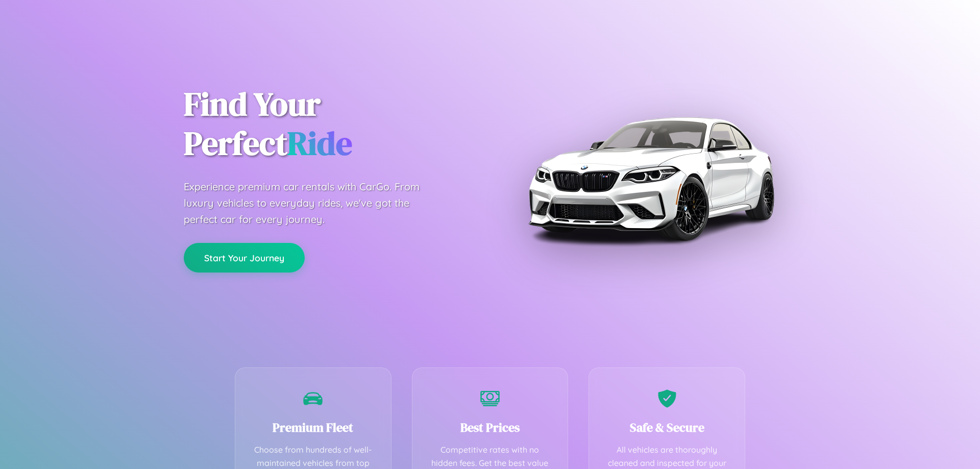 Image resolution: width=980 pixels, height=469 pixels. Describe the element at coordinates (313, 427) in the screenshot. I see `h3: Premium Fleet` at that location.